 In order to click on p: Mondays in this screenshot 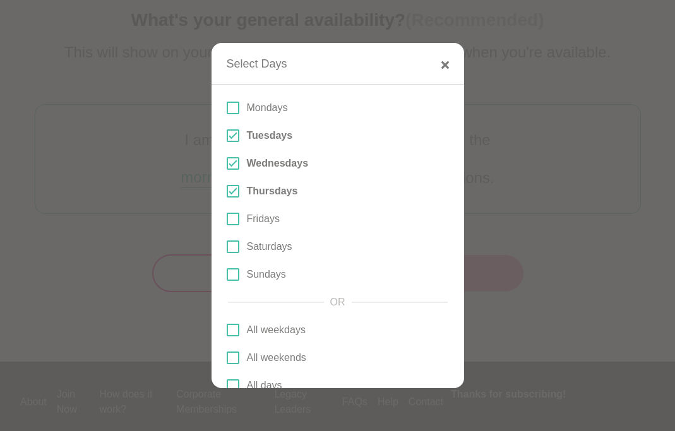, I will do `click(267, 108)`.